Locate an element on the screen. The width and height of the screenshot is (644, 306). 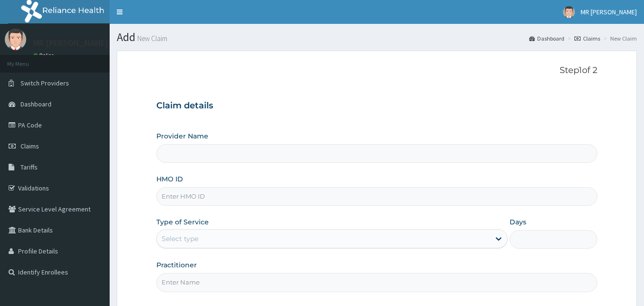
input: Enter Name is located at coordinates (377, 282).